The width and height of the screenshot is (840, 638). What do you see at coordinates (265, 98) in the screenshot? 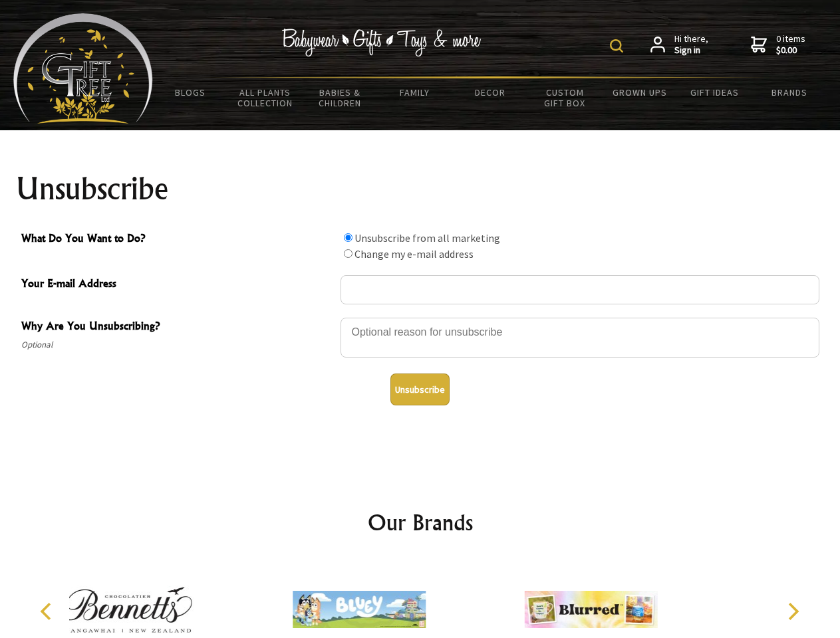
I see `a: All Plants Collection` at bounding box center [265, 98].